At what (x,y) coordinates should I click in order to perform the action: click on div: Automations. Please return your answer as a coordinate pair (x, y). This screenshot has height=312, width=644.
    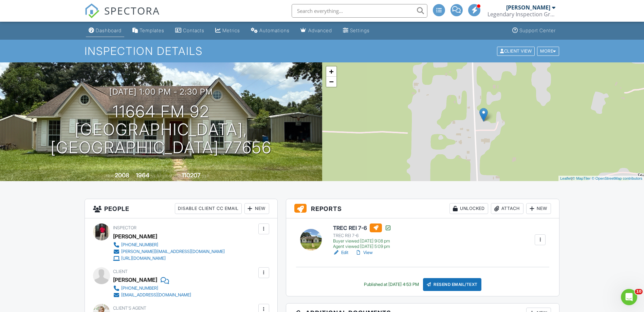
    Looking at the image, I should click on (274, 30).